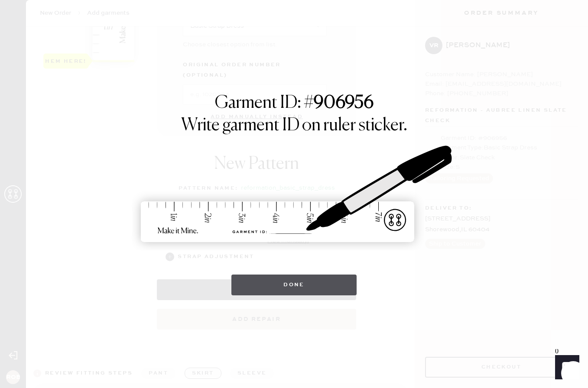 This screenshot has height=388, width=588. Describe the element at coordinates (294, 195) in the screenshot. I see `img: ruler-sticker-sharpie.svg` at that location.